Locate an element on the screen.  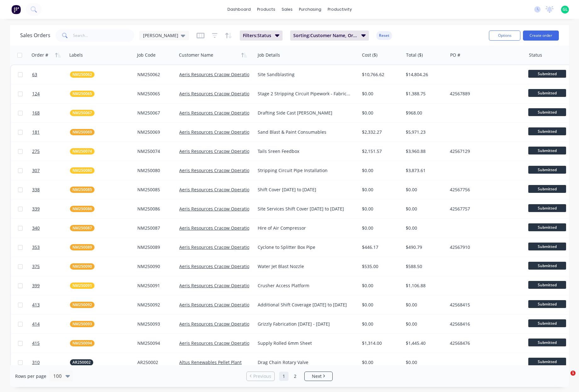
ul: Pagination is located at coordinates (290, 376).